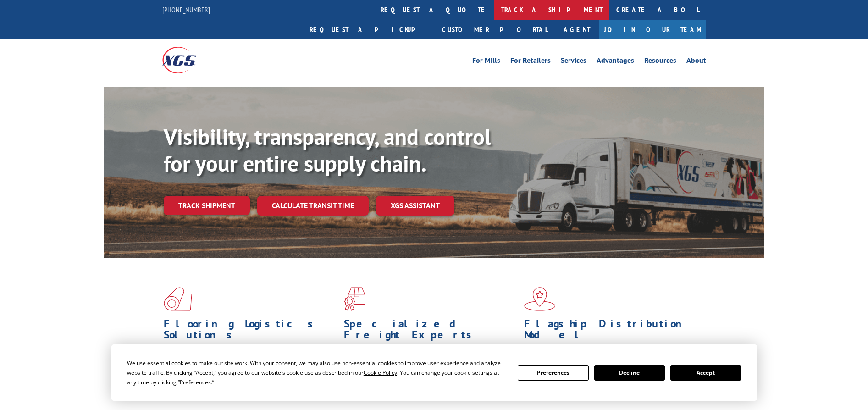  What do you see at coordinates (577, 29) in the screenshot?
I see `a: Agent` at bounding box center [577, 29].